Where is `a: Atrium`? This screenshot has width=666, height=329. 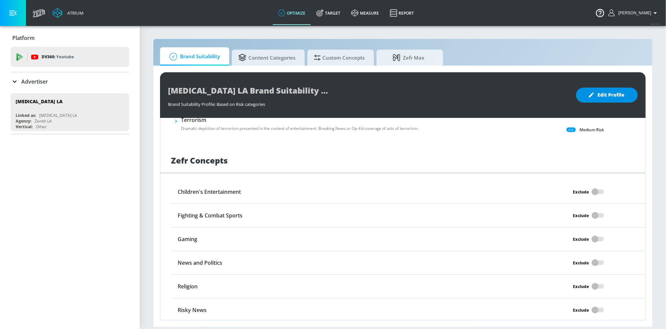
a: Atrium is located at coordinates (68, 13).